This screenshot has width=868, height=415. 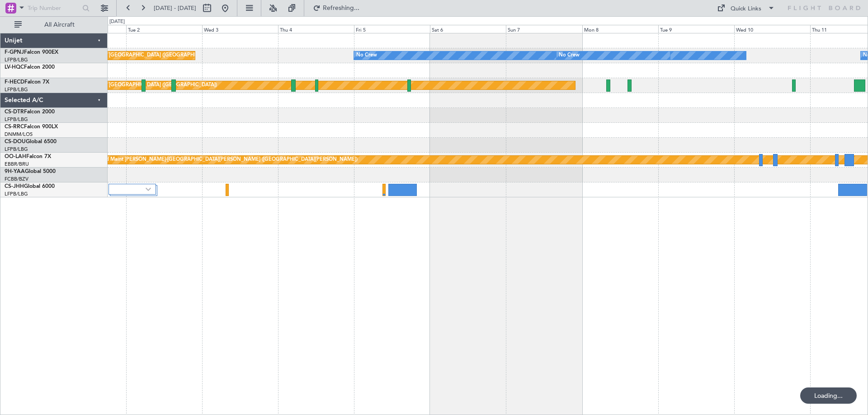 I want to click on div: Thu 4, so click(x=316, y=29).